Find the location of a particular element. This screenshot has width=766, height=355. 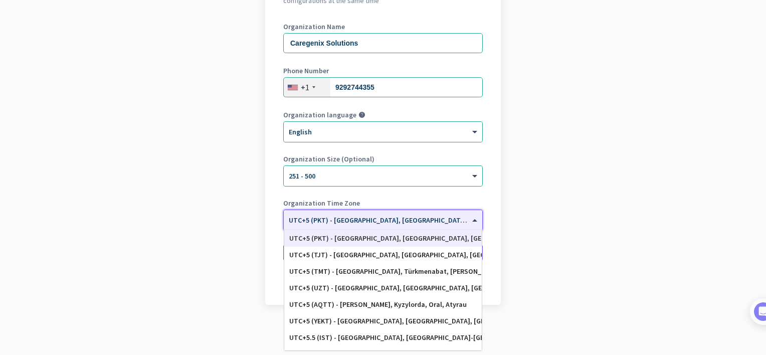

label: Organization Time Zone is located at coordinates (383, 203).